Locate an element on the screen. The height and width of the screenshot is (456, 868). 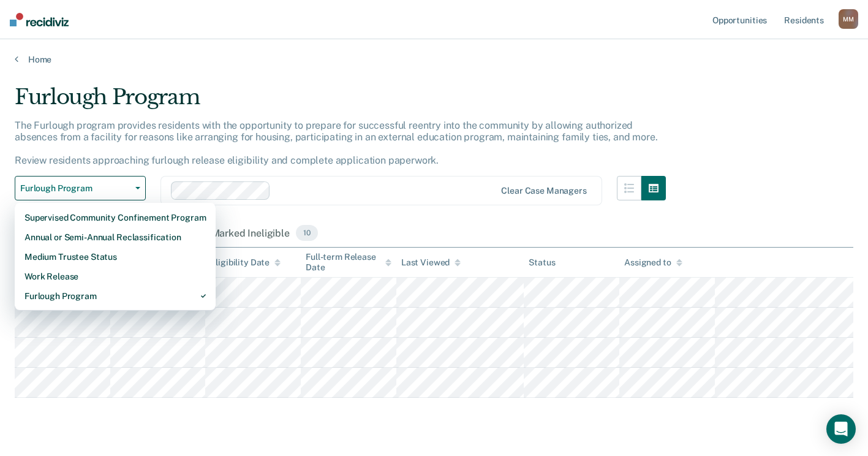
div: M M is located at coordinates (849, 19).